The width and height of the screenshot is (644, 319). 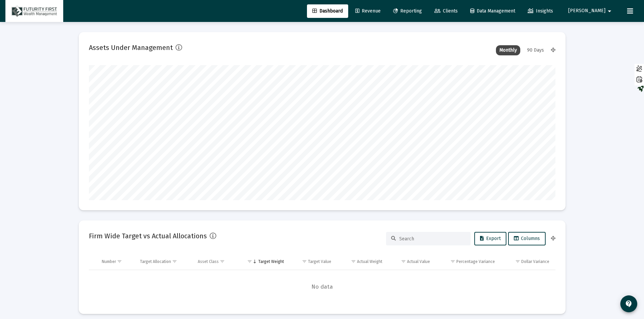 What do you see at coordinates (328, 11) in the screenshot?
I see `span: Dashboard` at bounding box center [328, 11].